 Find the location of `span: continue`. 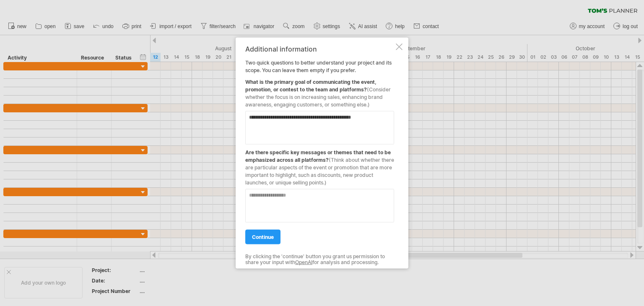

span: continue is located at coordinates (263, 237).